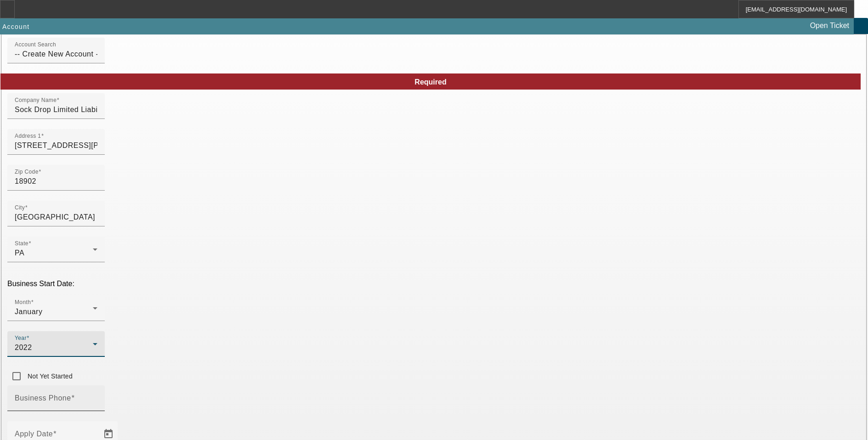  What do you see at coordinates (21, 338) in the screenshot?
I see `mat-label: Year` at bounding box center [21, 338].